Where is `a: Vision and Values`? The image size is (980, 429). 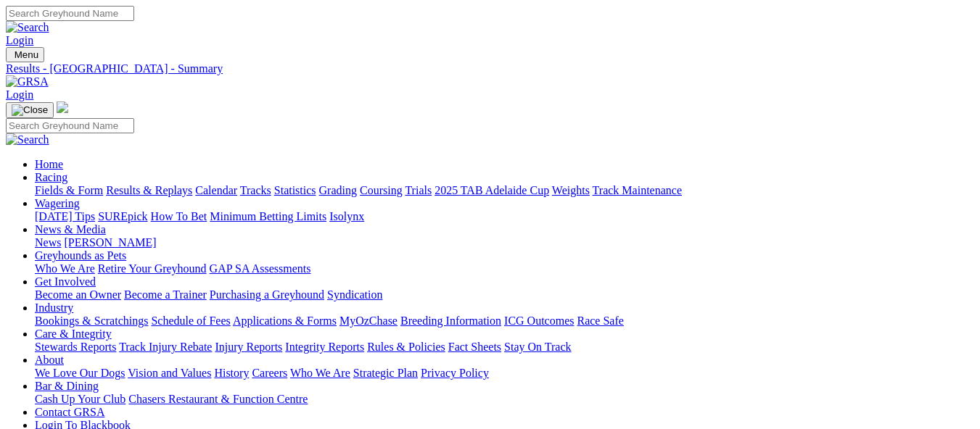 a: Vision and Values is located at coordinates (169, 373).